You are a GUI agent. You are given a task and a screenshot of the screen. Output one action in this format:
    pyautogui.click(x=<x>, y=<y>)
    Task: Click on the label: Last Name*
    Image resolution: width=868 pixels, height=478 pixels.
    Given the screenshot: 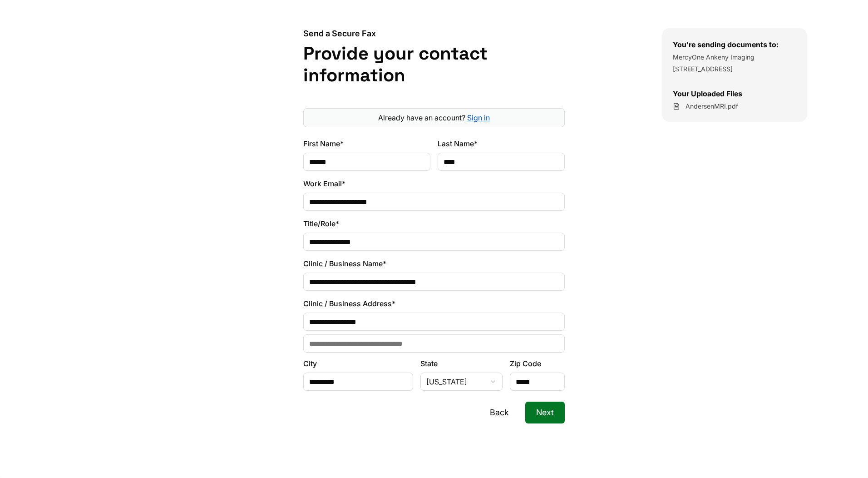 What is the action you would take?
    pyautogui.click(x=502, y=143)
    